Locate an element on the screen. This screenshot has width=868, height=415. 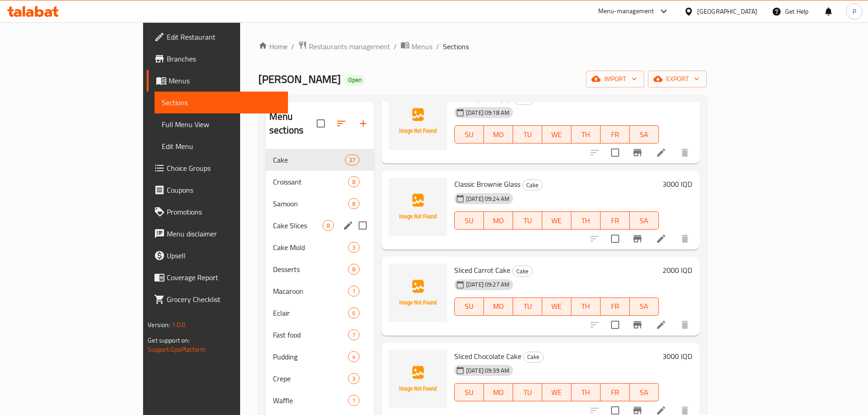
span: 7 is located at coordinates (353, 335).